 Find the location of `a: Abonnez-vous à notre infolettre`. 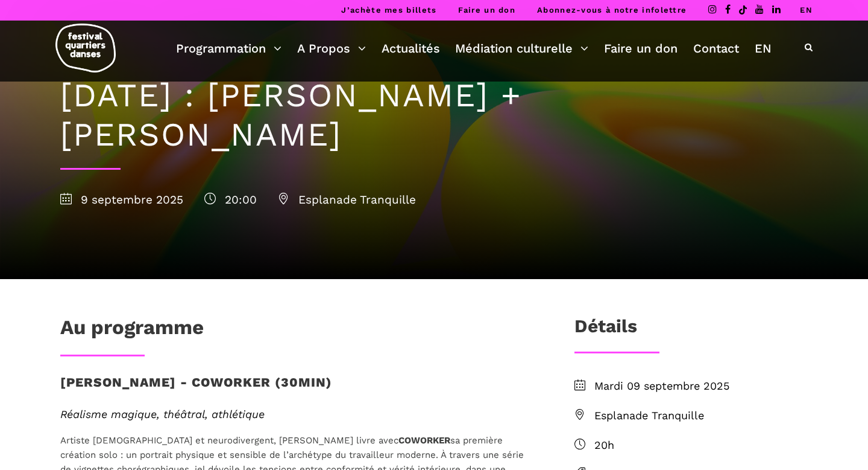

a: Abonnez-vous à notre infolettre is located at coordinates (612, 10).